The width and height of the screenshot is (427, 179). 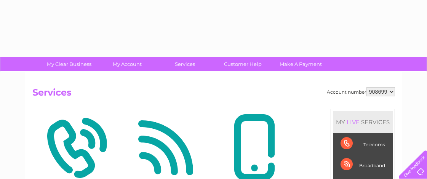 What do you see at coordinates (300, 64) in the screenshot?
I see `a: Make A Payment` at bounding box center [300, 64].